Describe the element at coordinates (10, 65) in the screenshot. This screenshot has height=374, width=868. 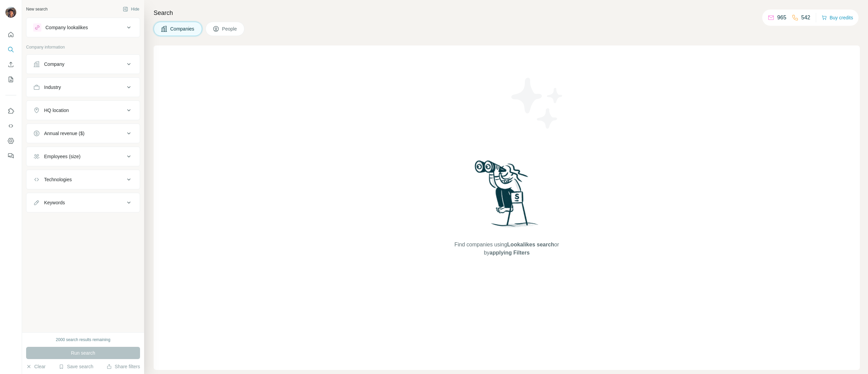
I see `button: Enrich CSV` at that location.